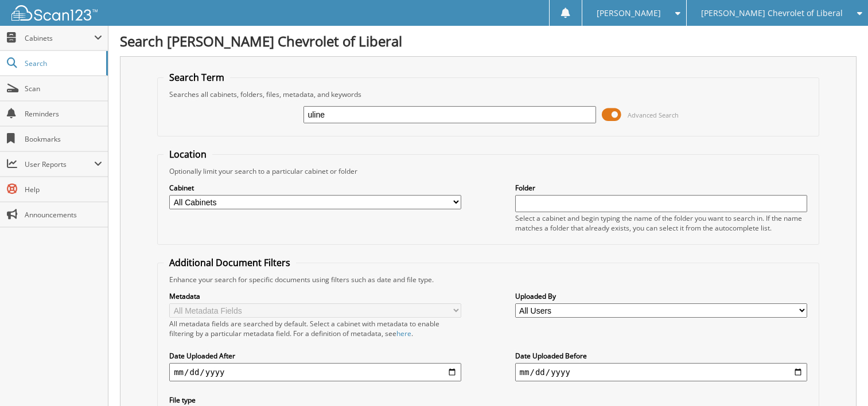 This screenshot has width=868, height=406. Describe the element at coordinates (315, 400) in the screenshot. I see `label: File type` at that location.